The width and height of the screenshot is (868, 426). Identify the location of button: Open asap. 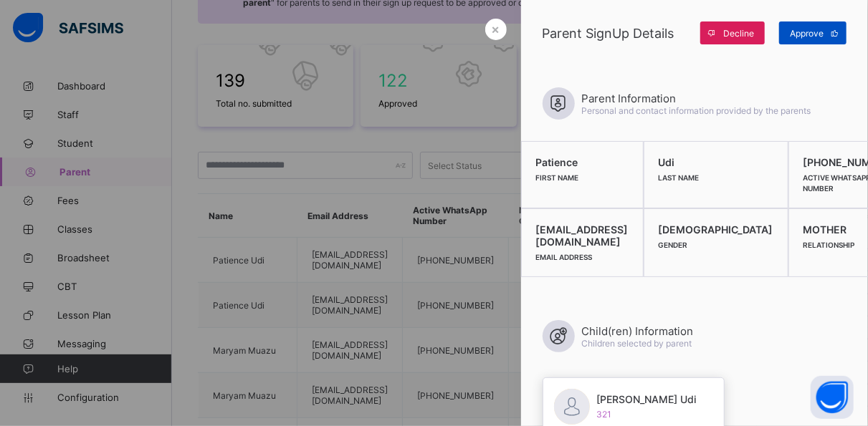
(832, 397).